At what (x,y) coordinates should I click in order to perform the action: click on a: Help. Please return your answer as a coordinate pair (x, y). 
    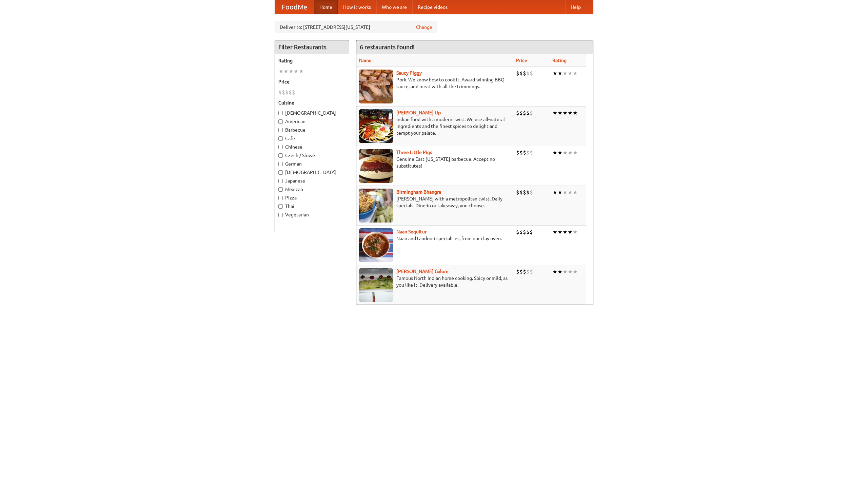
    Looking at the image, I should click on (576, 7).